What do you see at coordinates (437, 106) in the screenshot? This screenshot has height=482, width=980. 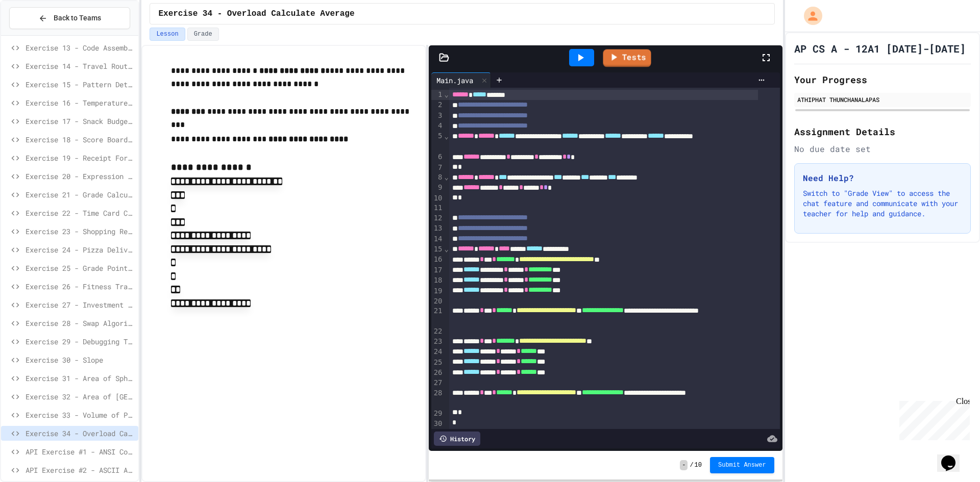 I see `div: 2` at bounding box center [437, 106].